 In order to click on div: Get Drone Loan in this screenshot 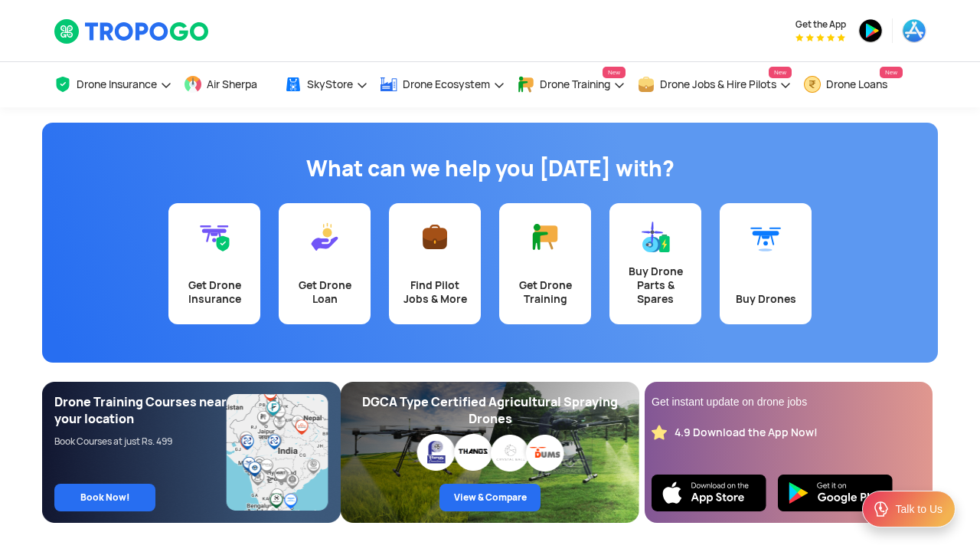, I will do `click(325, 292)`.